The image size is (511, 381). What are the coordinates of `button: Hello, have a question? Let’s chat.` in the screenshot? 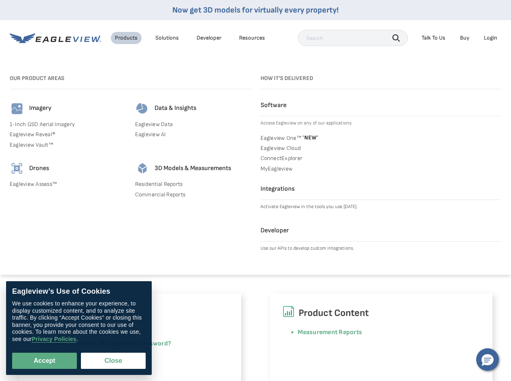 It's located at (487, 360).